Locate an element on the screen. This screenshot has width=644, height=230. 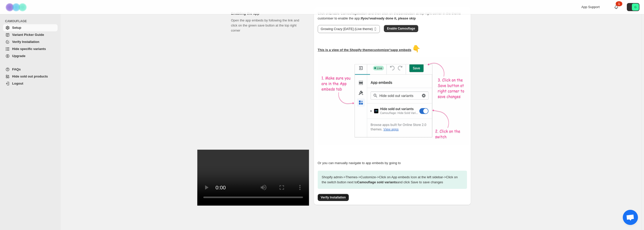
span: Enable Camouflage is located at coordinates (401, 29).